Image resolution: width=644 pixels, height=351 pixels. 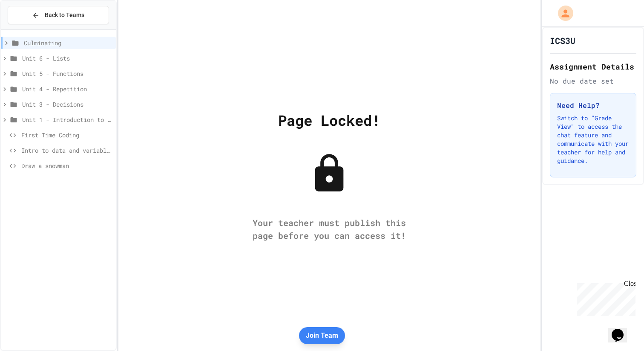 I want to click on span: Unit 3 - Decisions, so click(x=67, y=104).